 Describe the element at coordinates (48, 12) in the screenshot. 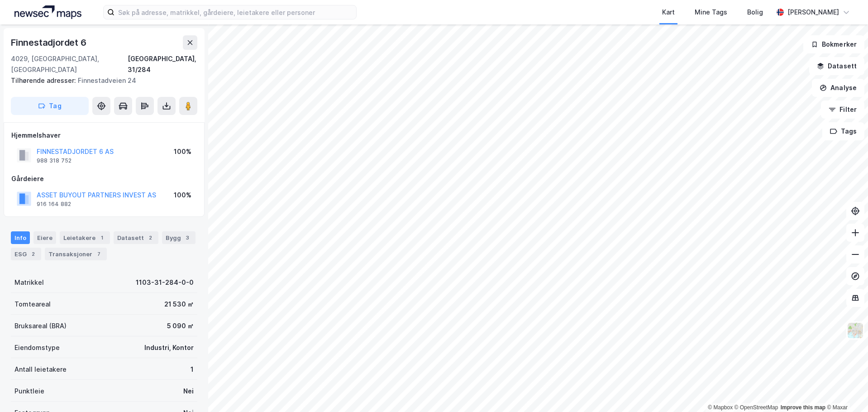

I see `img: logo.a4113a55bc3d86da70a041830d287a7e.svg` at that location.